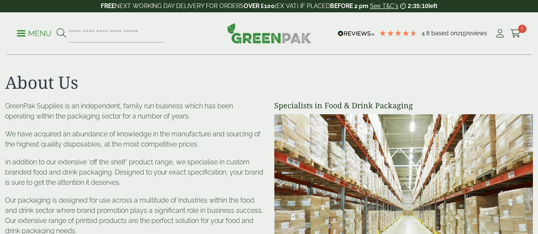 The height and width of the screenshot is (234, 538). I want to click on span: Based on, so click(444, 33).